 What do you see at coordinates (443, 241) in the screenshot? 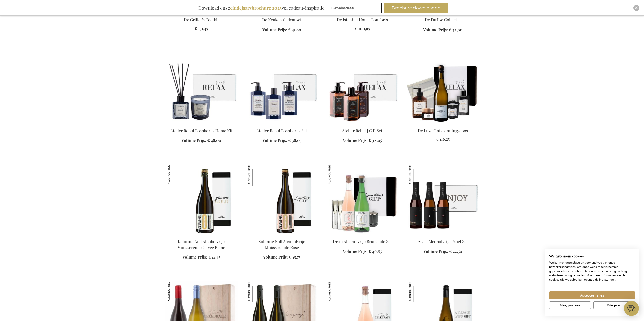
I see `a: Acala Alcoholvrije Proef Set` at bounding box center [443, 241].